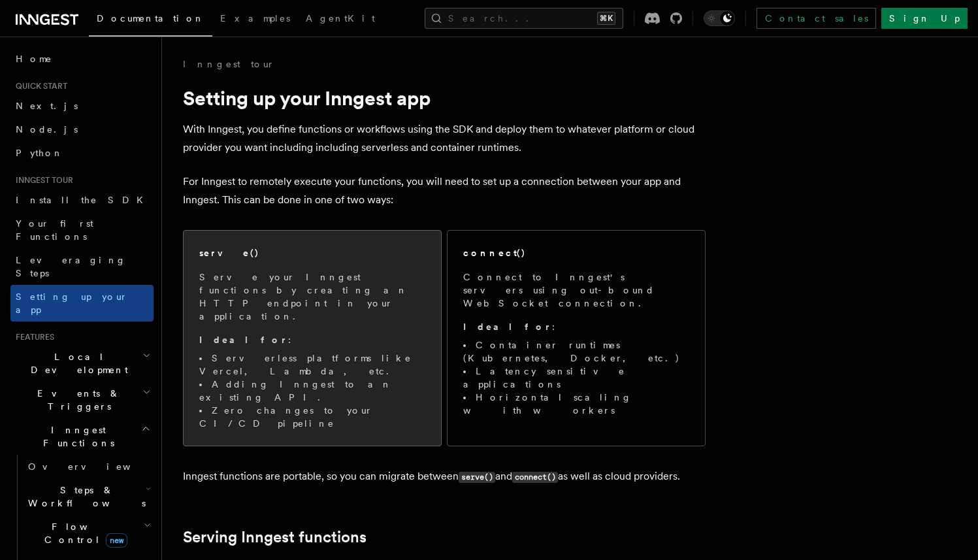 Image resolution: width=978 pixels, height=560 pixels. Describe the element at coordinates (82, 129) in the screenshot. I see `a: Node.js` at that location.